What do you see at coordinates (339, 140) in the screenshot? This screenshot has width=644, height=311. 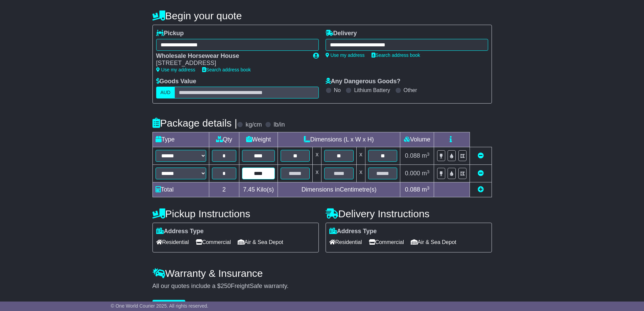 I see `td: Dimensions (L x W x H)` at bounding box center [339, 140].